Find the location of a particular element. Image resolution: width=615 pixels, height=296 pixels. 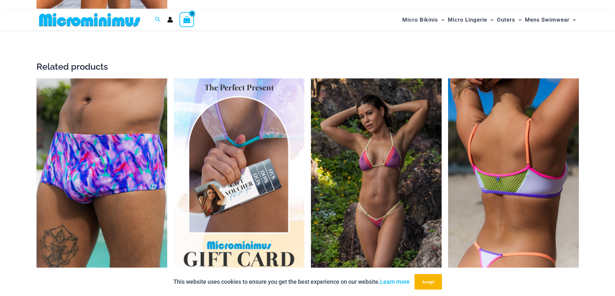

span: Micro Bikinis is located at coordinates (420, 20).